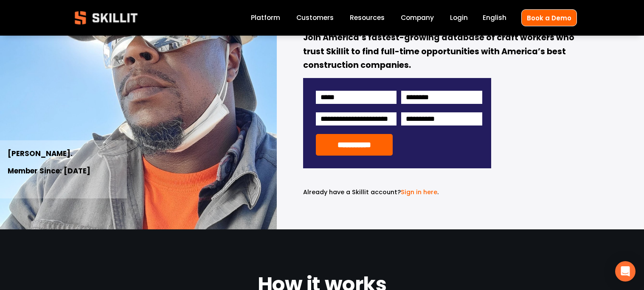  Describe the element at coordinates (367, 17) in the screenshot. I see `span: Resources` at that location.